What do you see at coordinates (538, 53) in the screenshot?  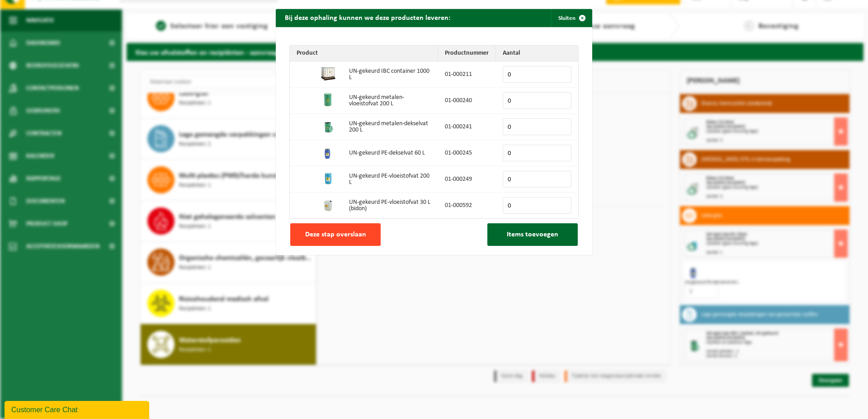 I see `th: Aantal` at bounding box center [538, 53].